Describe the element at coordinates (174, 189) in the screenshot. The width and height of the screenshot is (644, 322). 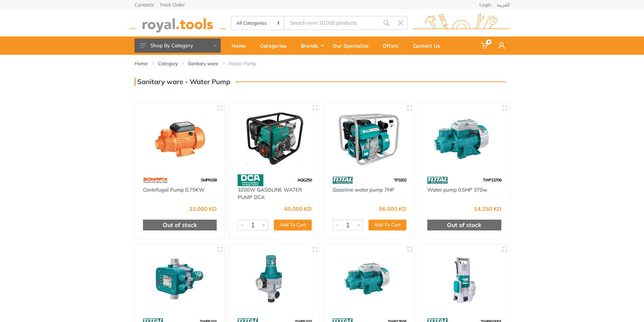
I see `a: Centrifugal Pump 0.75KW` at that location.